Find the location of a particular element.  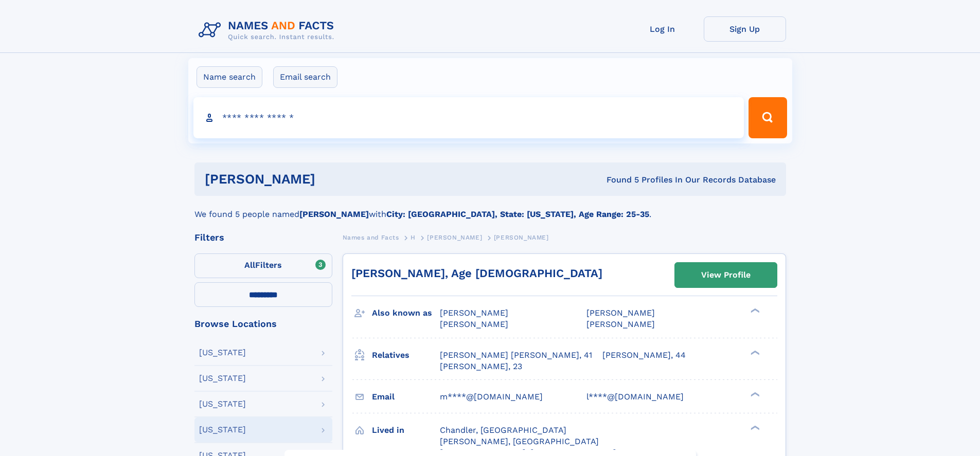

a: View Profile is located at coordinates (726, 275).